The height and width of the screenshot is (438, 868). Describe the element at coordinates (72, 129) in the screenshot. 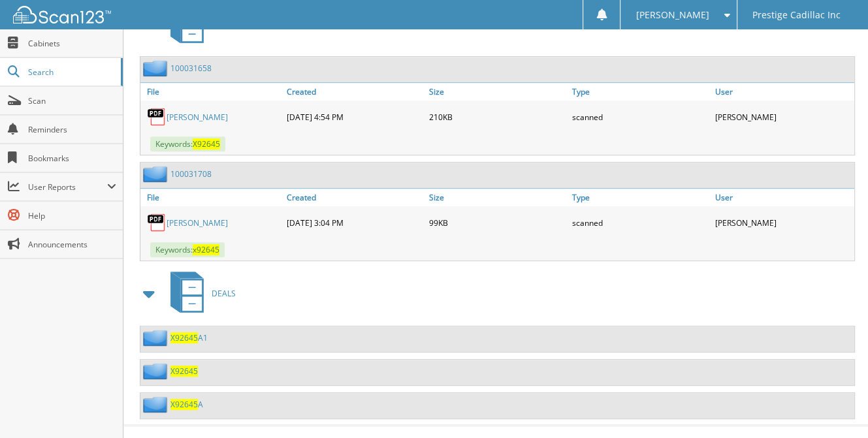

I see `span: Reminders` at that location.